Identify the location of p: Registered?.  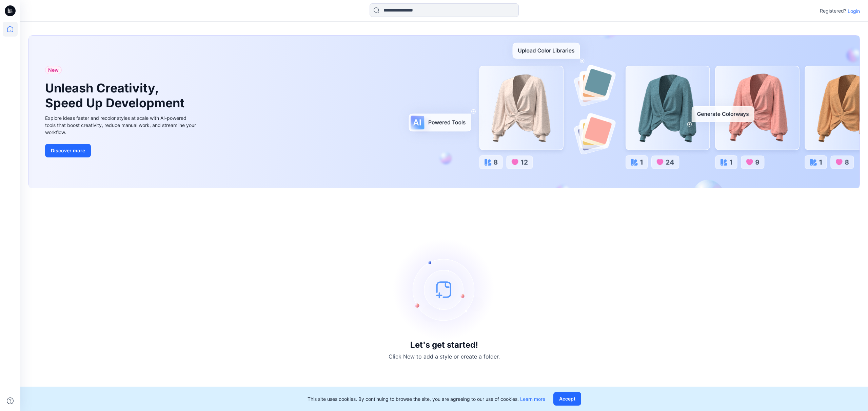
(833, 11).